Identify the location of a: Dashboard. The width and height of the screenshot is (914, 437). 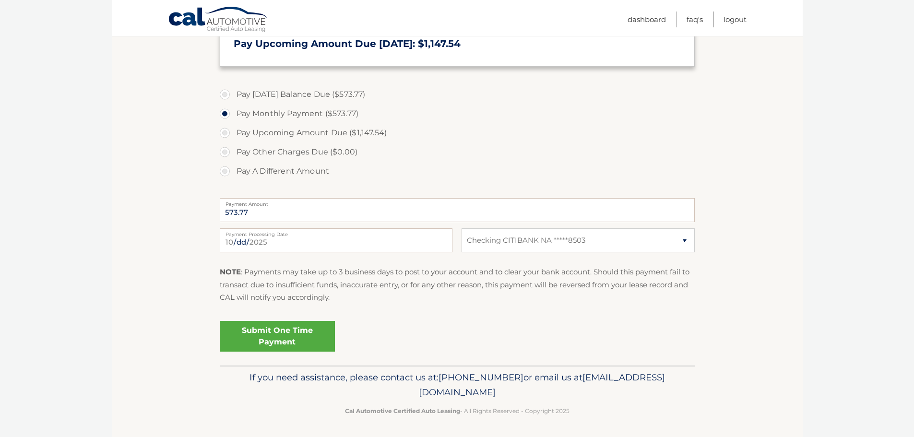
(646, 19).